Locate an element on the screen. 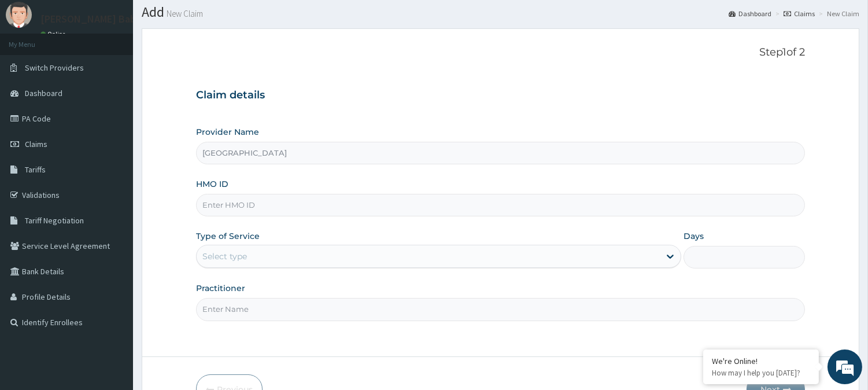 The height and width of the screenshot is (390, 868). img: User Image is located at coordinates (18, 14).